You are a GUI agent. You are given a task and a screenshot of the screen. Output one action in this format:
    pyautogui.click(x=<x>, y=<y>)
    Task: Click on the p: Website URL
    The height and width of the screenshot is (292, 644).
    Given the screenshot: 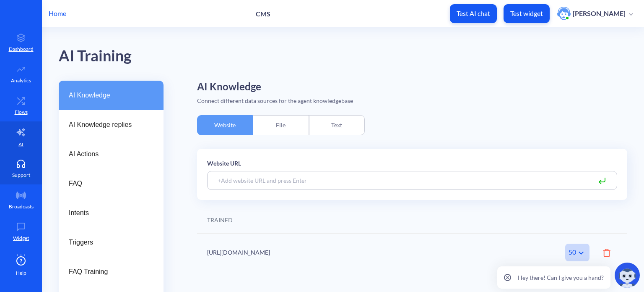 What is the action you would take?
    pyautogui.click(x=412, y=163)
    